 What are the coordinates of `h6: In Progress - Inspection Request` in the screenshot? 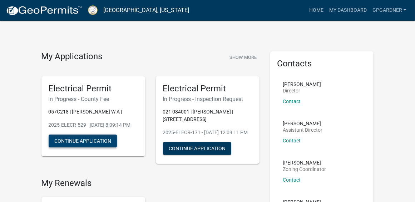 It's located at (208, 99).